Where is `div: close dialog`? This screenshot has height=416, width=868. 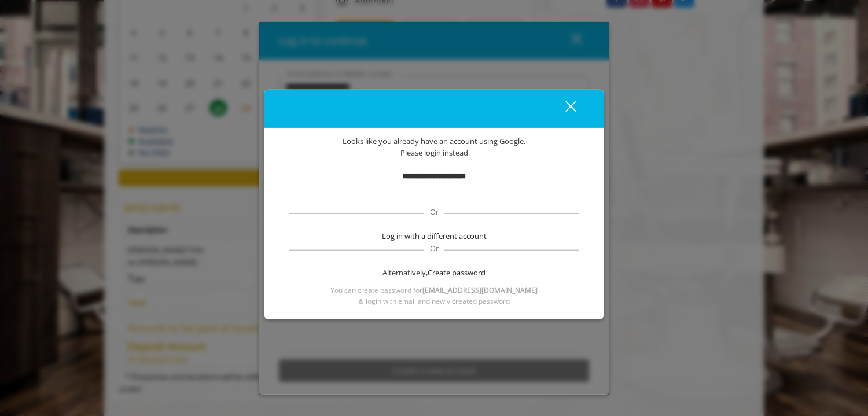
div: close dialog is located at coordinates (564, 109).